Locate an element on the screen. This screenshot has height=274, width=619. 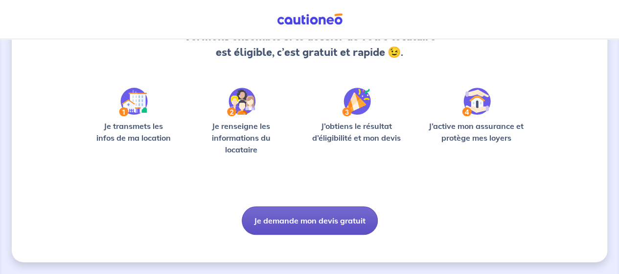
p: Je renseigne les informations du locataire is located at coordinates (241, 138).